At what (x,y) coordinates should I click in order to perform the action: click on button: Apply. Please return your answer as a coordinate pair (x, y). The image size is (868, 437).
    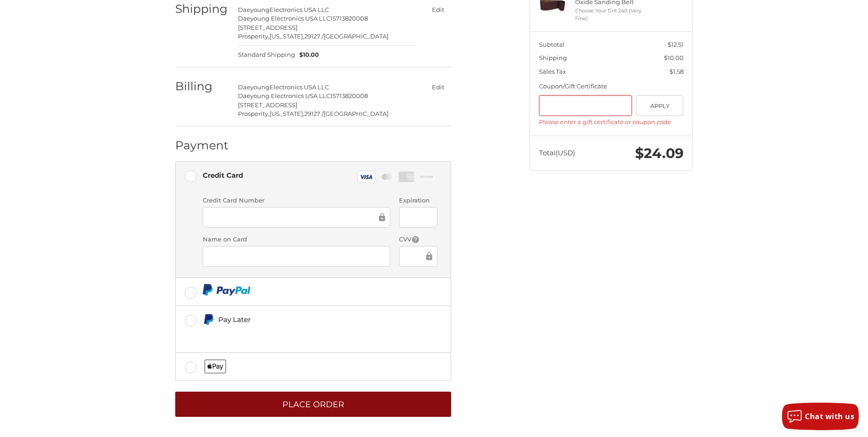
    Looking at the image, I should click on (659, 105).